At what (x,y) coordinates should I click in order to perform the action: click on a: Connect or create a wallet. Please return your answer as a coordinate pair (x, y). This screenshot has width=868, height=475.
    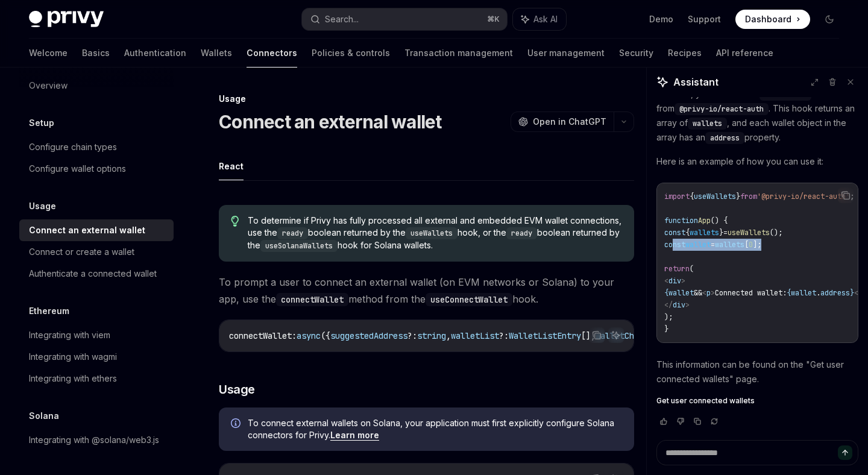
    Looking at the image, I should click on (96, 252).